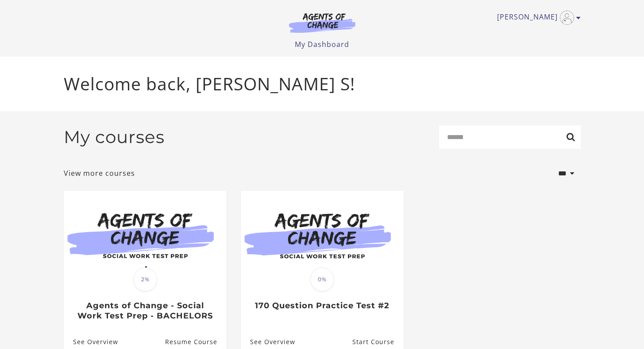  What do you see at coordinates (114, 137) in the screenshot?
I see `h2: My courses` at bounding box center [114, 137].